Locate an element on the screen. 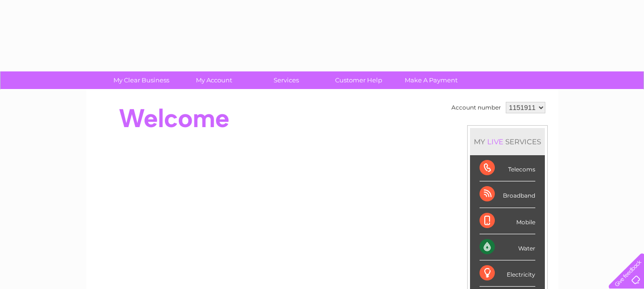  div: MY SERVICES is located at coordinates (508, 142).